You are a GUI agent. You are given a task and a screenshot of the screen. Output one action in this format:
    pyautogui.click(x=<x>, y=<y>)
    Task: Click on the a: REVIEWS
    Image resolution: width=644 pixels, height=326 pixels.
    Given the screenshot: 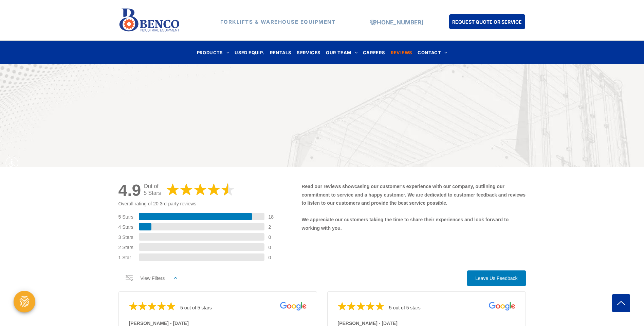 What is the action you would take?
    pyautogui.click(x=402, y=52)
    